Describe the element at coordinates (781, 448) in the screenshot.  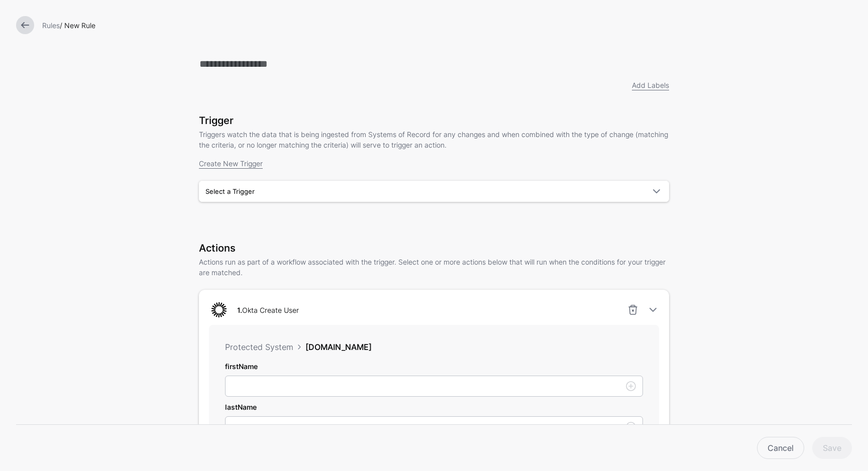
I see `a: Cancel` at that location.